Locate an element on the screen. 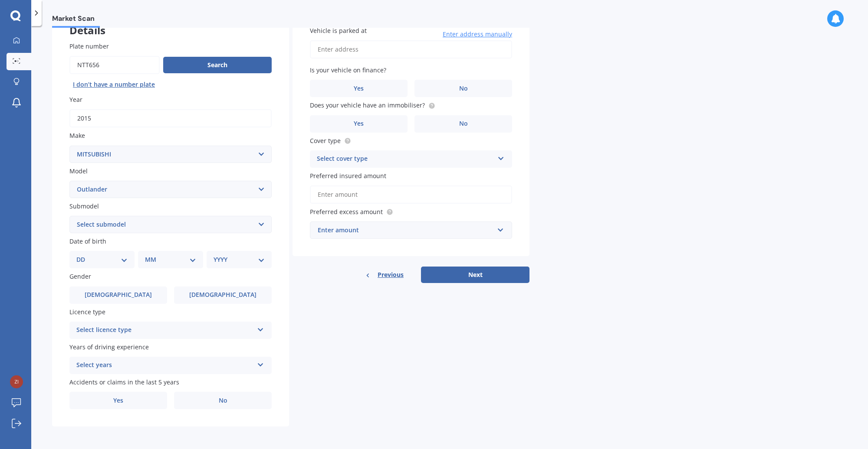 This screenshot has width=868, height=449. div: Select licence type is located at coordinates (165, 331).